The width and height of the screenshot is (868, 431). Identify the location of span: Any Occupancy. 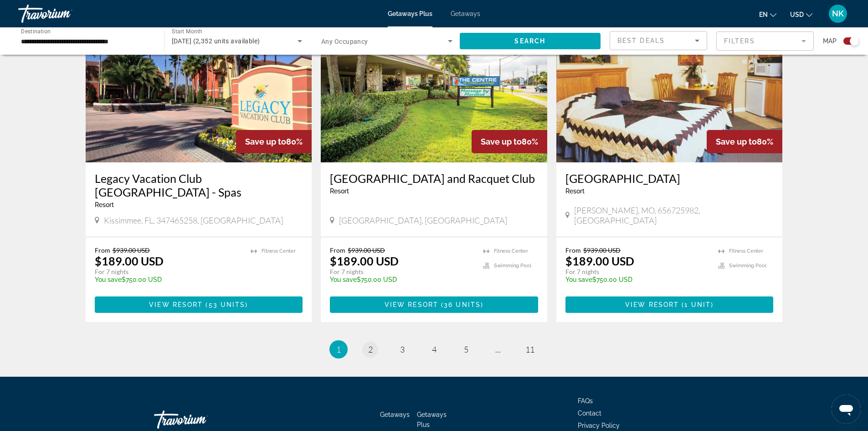
(344, 41).